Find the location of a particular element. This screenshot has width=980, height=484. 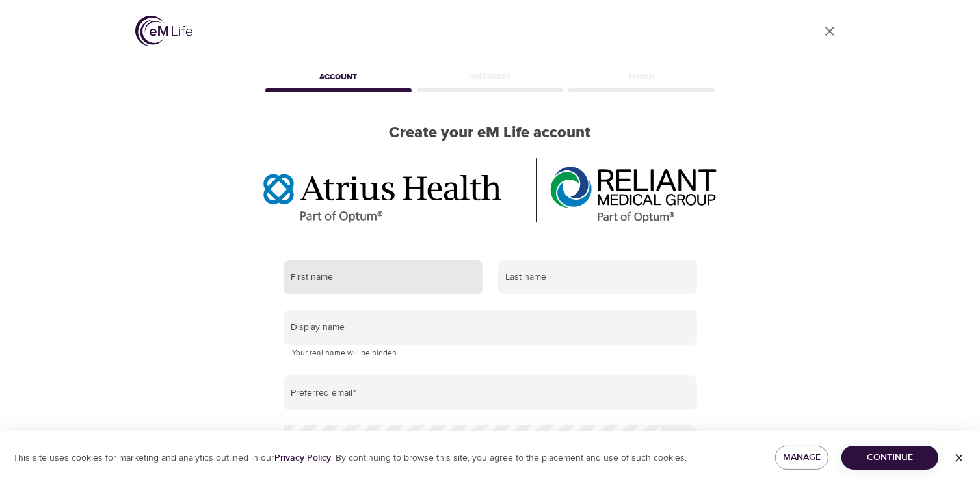

button: Manage is located at coordinates (802, 458).